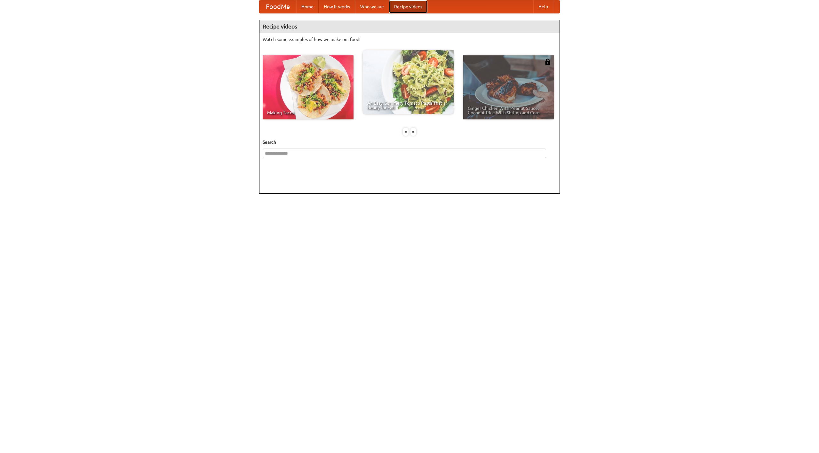  Describe the element at coordinates (372, 7) in the screenshot. I see `a: Who we are` at that location.